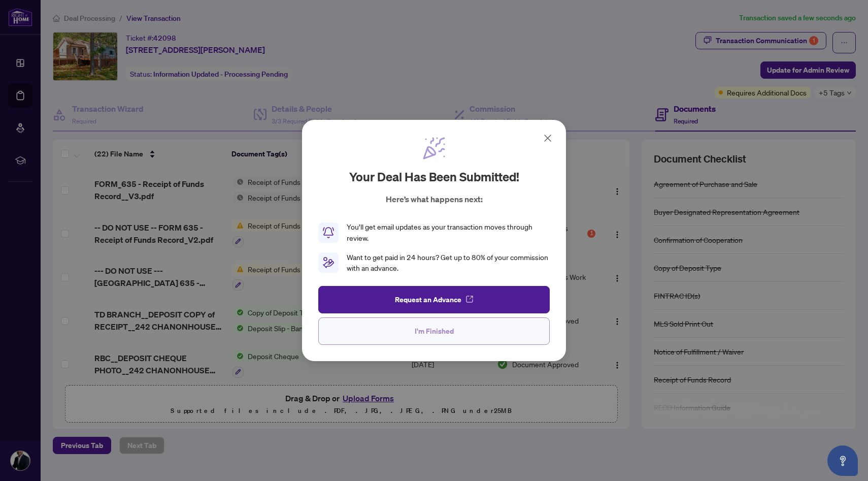  Describe the element at coordinates (448, 263) in the screenshot. I see `div: Want to get paid in 24 hours? Get up to 80% of your commission with an advance.` at that location.